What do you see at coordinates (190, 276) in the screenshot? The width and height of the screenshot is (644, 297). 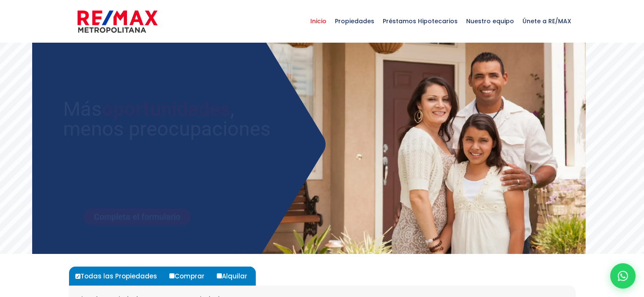 I see `label: Comprar` at bounding box center [190, 276].